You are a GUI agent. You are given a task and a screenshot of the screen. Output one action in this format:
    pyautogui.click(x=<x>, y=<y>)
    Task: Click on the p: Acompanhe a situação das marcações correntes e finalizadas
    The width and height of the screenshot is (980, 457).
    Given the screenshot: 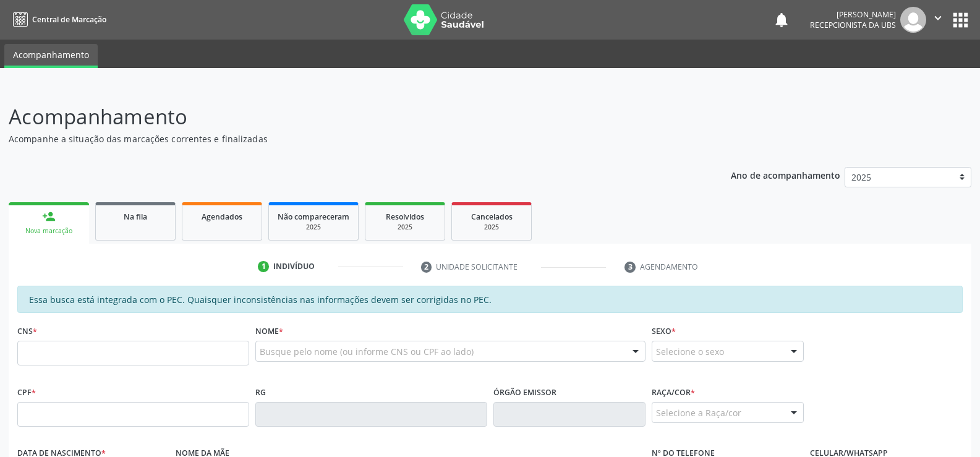 What is the action you would take?
    pyautogui.click(x=346, y=138)
    